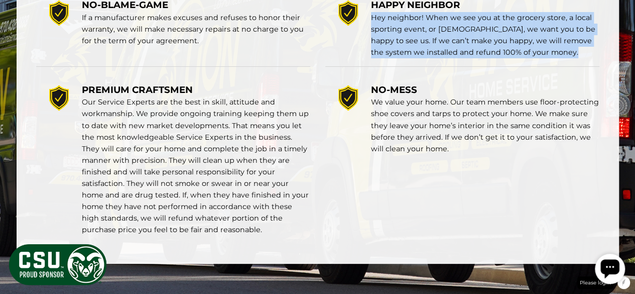 The width and height of the screenshot is (635, 294). What do you see at coordinates (196, 29) in the screenshot?
I see `p: If a manufacturer makes excuses and refuses to honor their warranty, we will make necessary repai...` at bounding box center [196, 29].